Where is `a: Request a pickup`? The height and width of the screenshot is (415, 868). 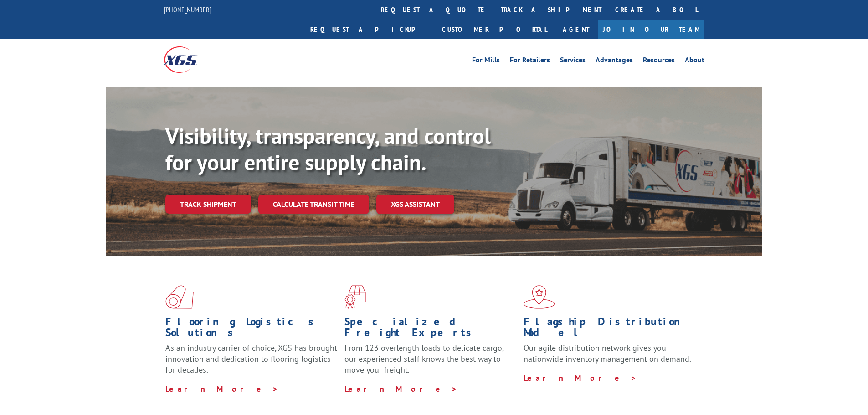
a: Request a pickup is located at coordinates (369, 29).